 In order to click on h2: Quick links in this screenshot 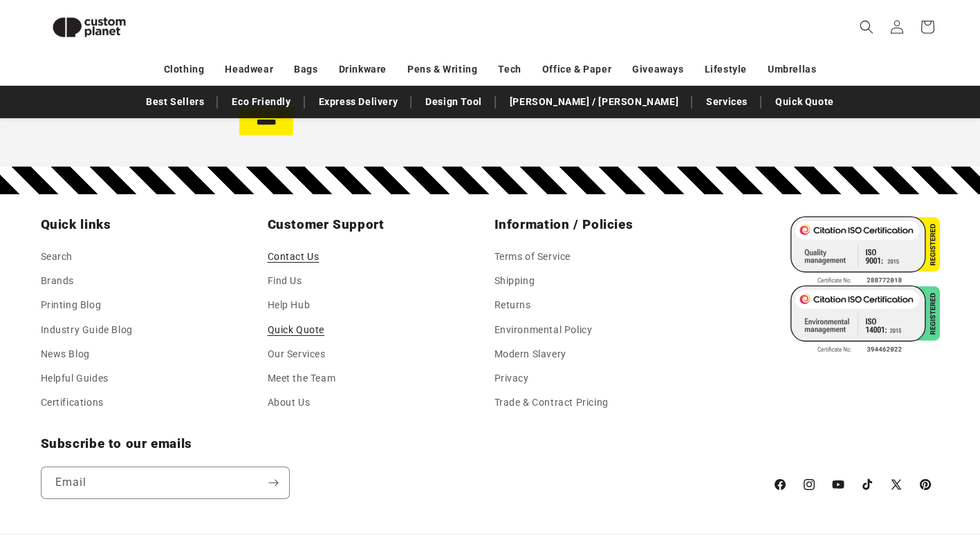, I will do `click(150, 225)`.